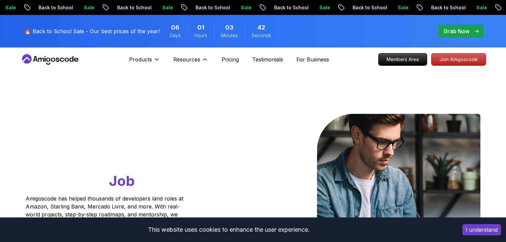 This screenshot has width=506, height=242. Describe the element at coordinates (458, 60) in the screenshot. I see `a: Join Amigoscode` at that location.